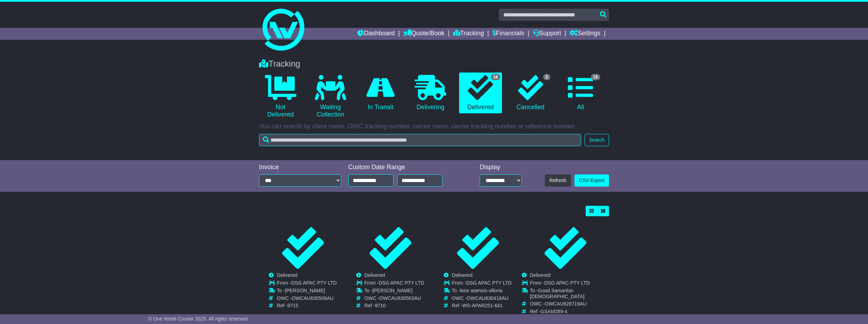 The width and height of the screenshot is (868, 324). I want to click on div: Invoice, so click(300, 167).